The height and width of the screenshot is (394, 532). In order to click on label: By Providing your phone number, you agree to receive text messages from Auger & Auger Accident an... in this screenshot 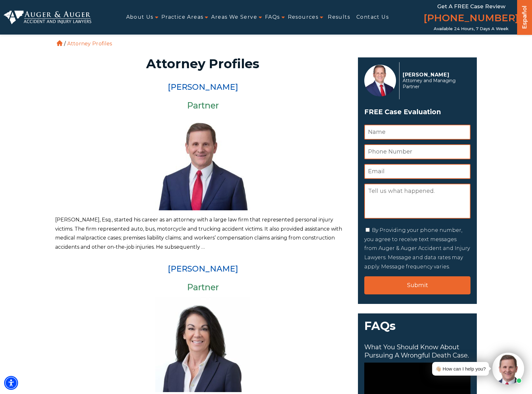, I will do `click(417, 248)`.